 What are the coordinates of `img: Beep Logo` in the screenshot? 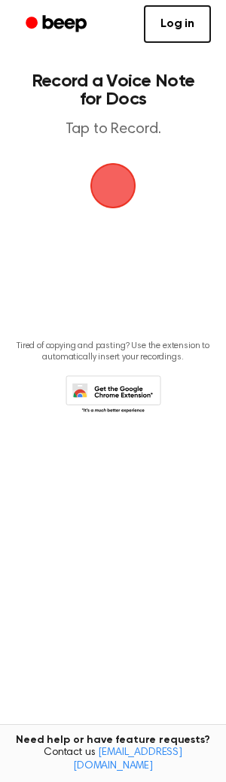 It's located at (113, 186).